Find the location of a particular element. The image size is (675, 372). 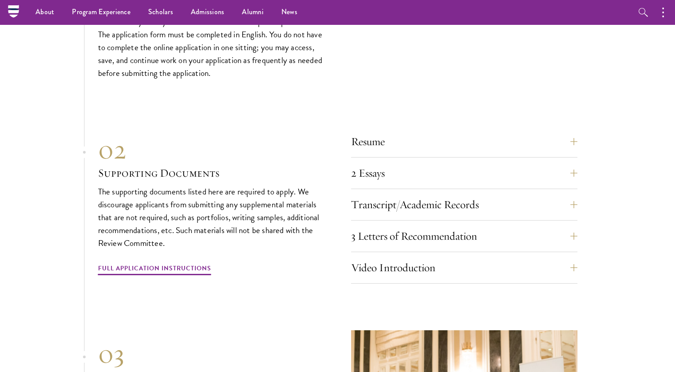

h3: Supporting Documents is located at coordinates (211, 173).